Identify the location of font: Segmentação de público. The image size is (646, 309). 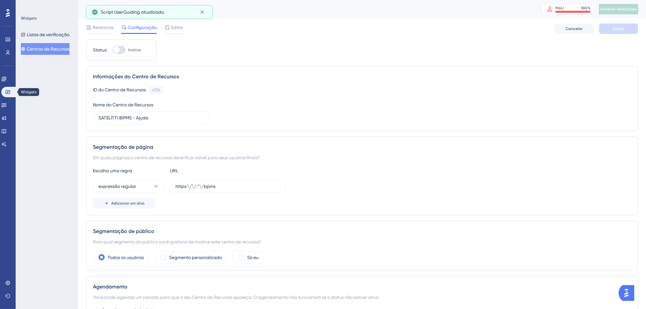
(124, 231).